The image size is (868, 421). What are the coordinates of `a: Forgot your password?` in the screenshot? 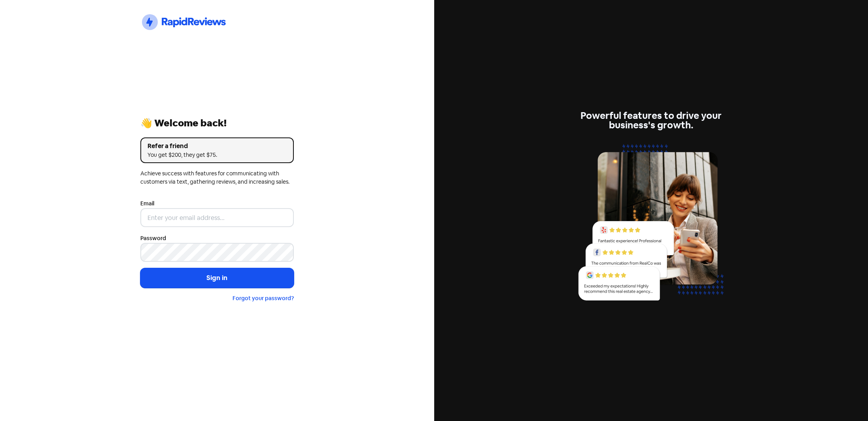 It's located at (263, 299).